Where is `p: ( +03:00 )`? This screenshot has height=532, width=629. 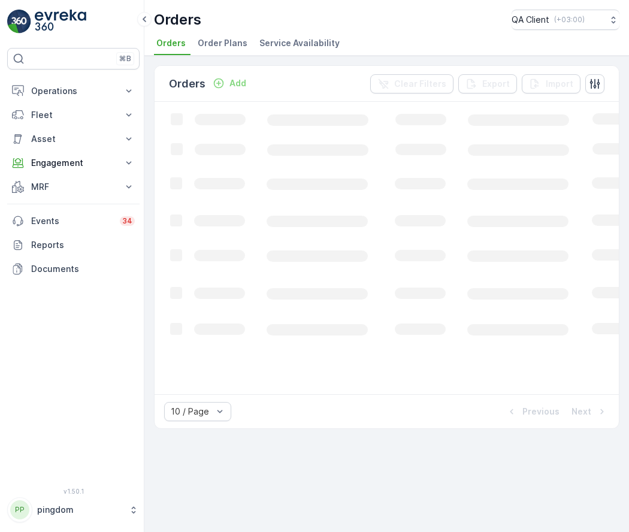
p: ( +03:00 ) is located at coordinates (569, 20).